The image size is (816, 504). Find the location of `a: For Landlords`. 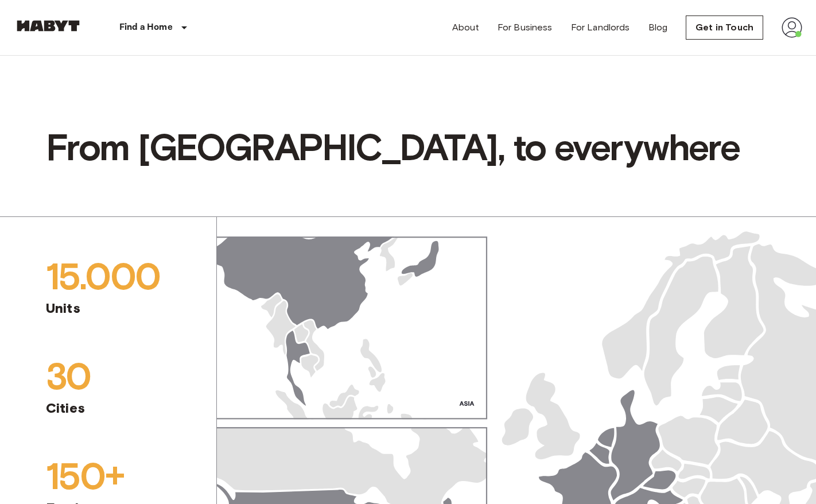

a: For Landlords is located at coordinates (600, 28).